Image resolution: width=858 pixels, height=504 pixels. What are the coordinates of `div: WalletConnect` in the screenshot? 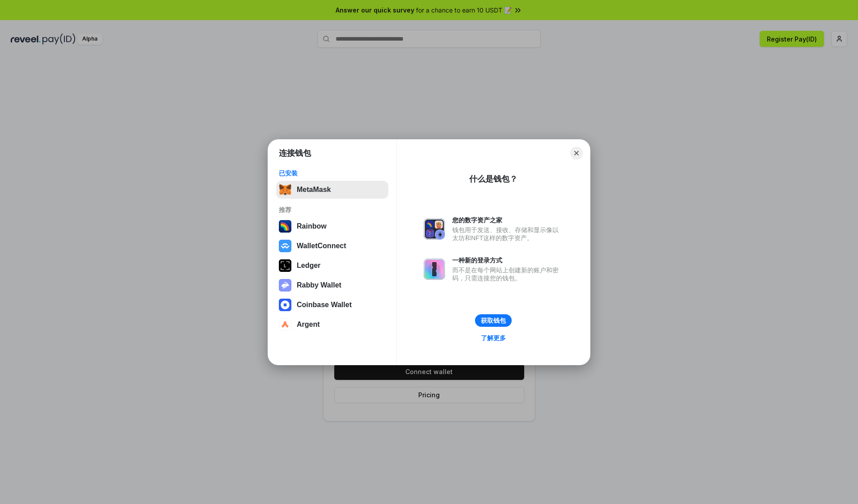 It's located at (321, 246).